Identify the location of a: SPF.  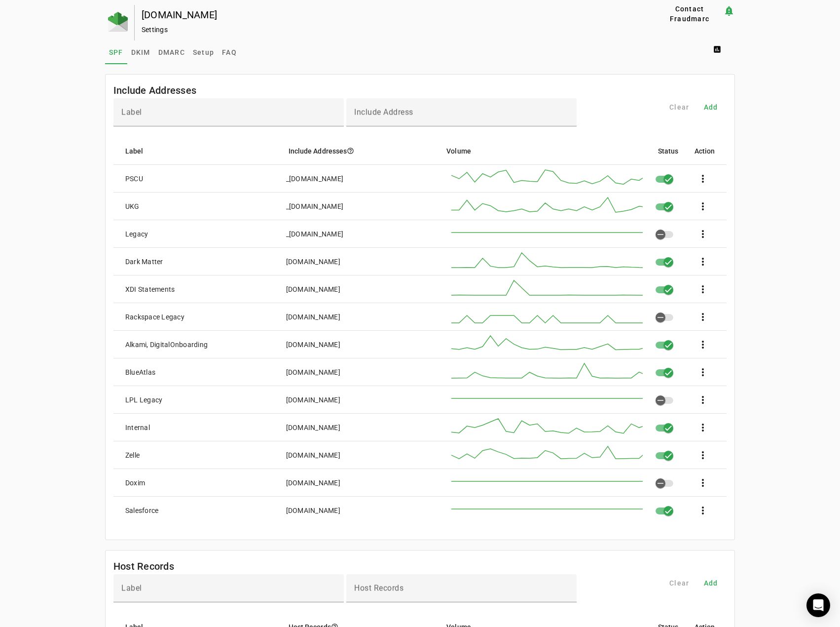
(116, 52).